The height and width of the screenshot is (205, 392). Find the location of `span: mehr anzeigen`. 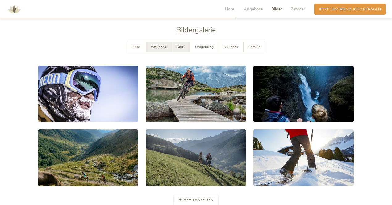

span: mehr anzeigen is located at coordinates (198, 200).